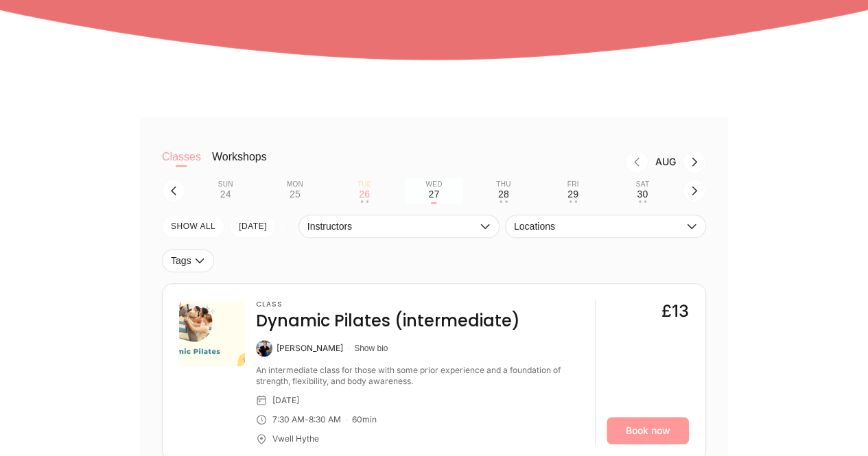 The height and width of the screenshot is (456, 868). I want to click on nav: Month switch, so click(497, 162).